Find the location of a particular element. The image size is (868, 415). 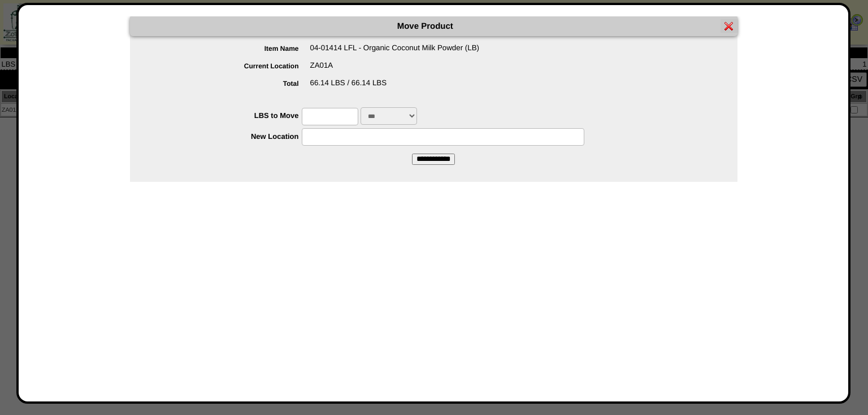

div: ZA01A is located at coordinates (445, 70).